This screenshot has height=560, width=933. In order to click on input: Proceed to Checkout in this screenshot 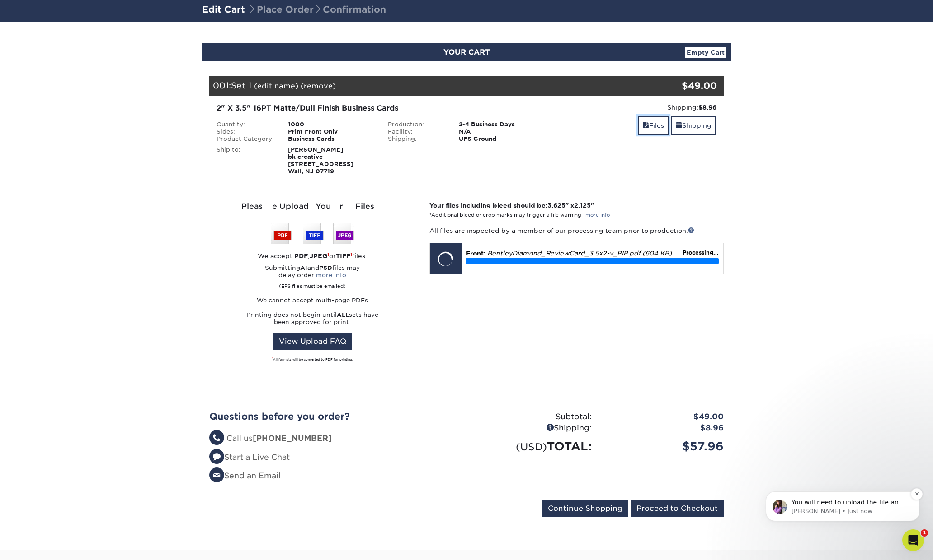, I will do `click(677, 509)`.